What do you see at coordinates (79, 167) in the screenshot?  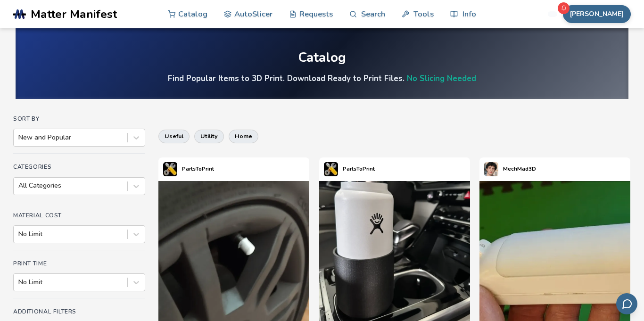 I see `h4: Categories` at bounding box center [79, 167].